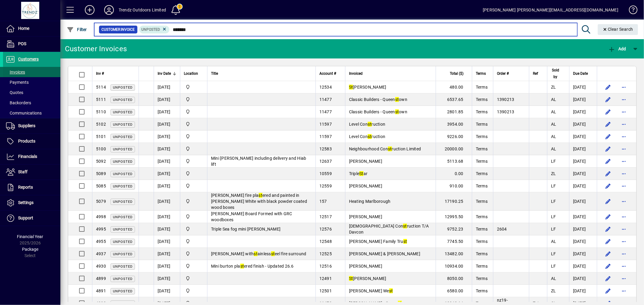 Image resolution: width=644 pixels, height=305 pixels. I want to click on span: 12559, so click(325, 186).